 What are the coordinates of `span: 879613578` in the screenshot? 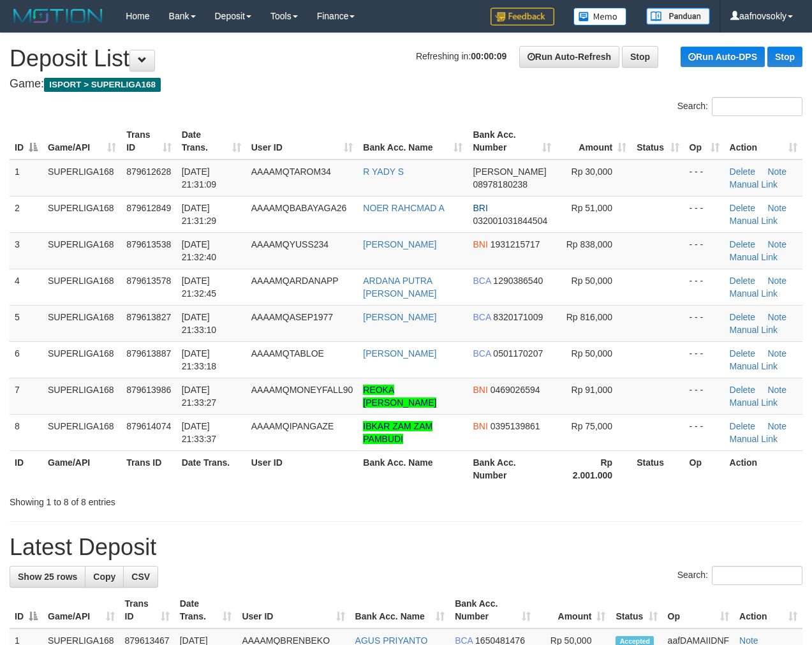 It's located at (148, 281).